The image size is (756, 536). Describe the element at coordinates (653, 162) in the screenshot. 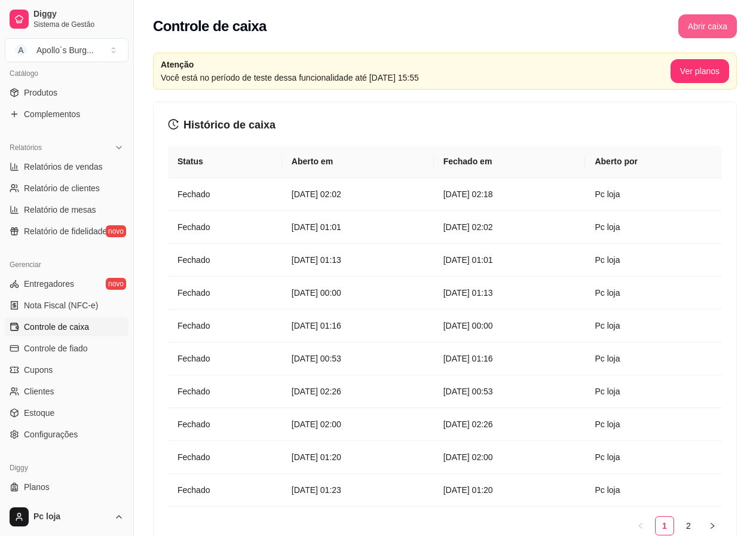

I see `th: Aberto por` at that location.